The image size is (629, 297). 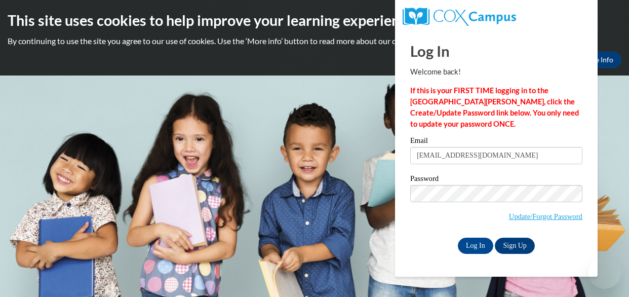 What do you see at coordinates (496, 72) in the screenshot?
I see `p: Welcome back!` at bounding box center [496, 72].